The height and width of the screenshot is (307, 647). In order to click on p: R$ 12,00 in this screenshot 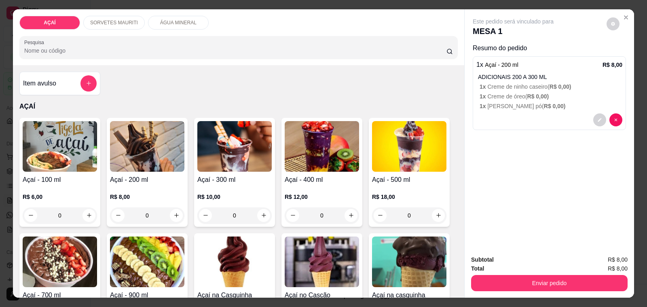, I will do `click(322, 197)`.